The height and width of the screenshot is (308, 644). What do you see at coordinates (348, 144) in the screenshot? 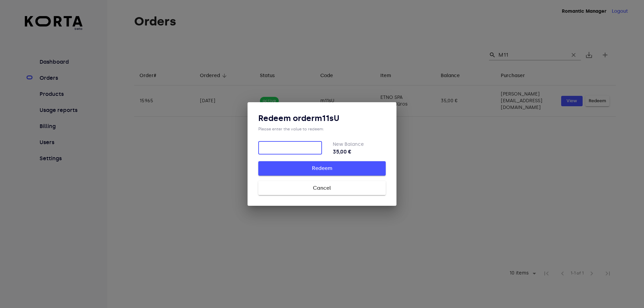
I see `label: New Balance` at bounding box center [348, 144].